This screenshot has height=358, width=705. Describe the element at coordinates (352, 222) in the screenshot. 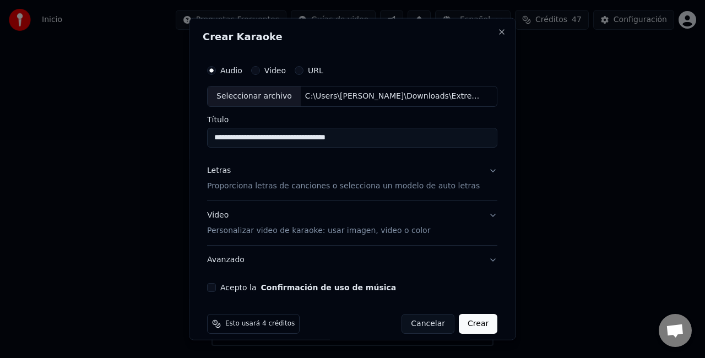

I see `button: VideoPersonalizar video de karaoke: usar imagen, video o color` at that location.